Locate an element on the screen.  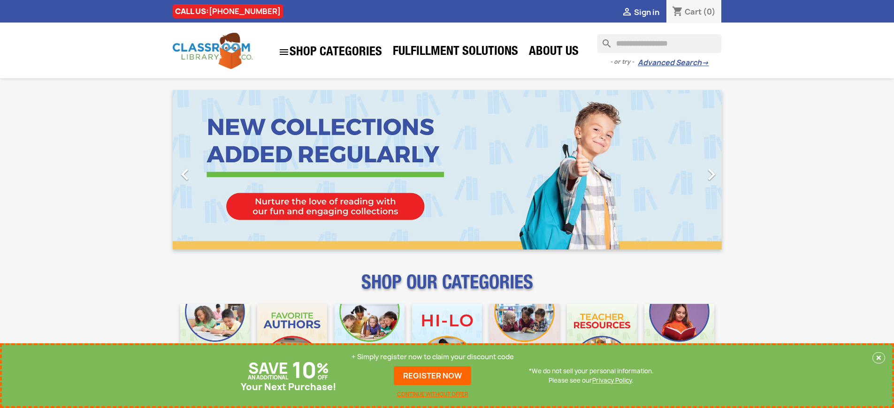
i: shopping_cart is located at coordinates (678, 12).